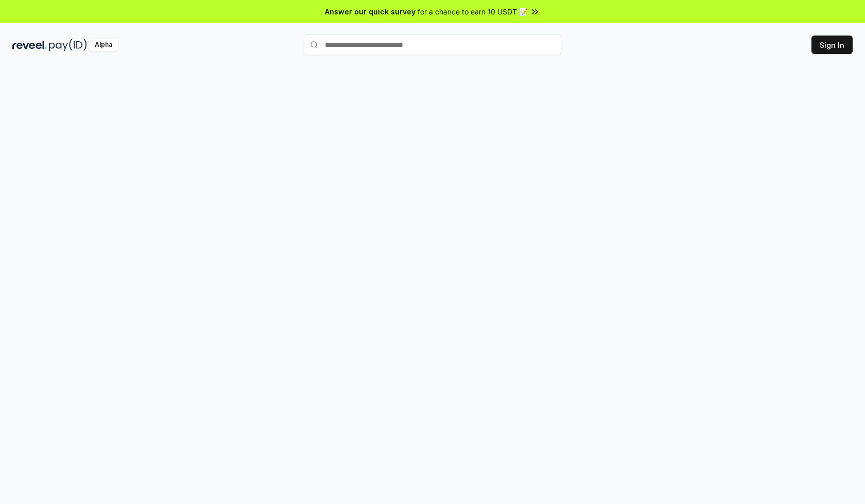  What do you see at coordinates (473, 12) in the screenshot?
I see `span: for a chance to earn 10 USDT 📝` at bounding box center [473, 12].